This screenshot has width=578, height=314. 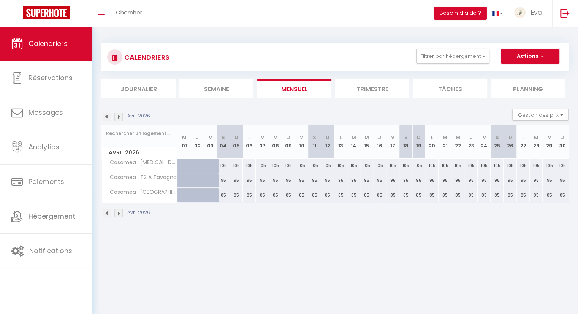 What do you see at coordinates (46, 13) in the screenshot?
I see `img: Super Booking` at bounding box center [46, 13].